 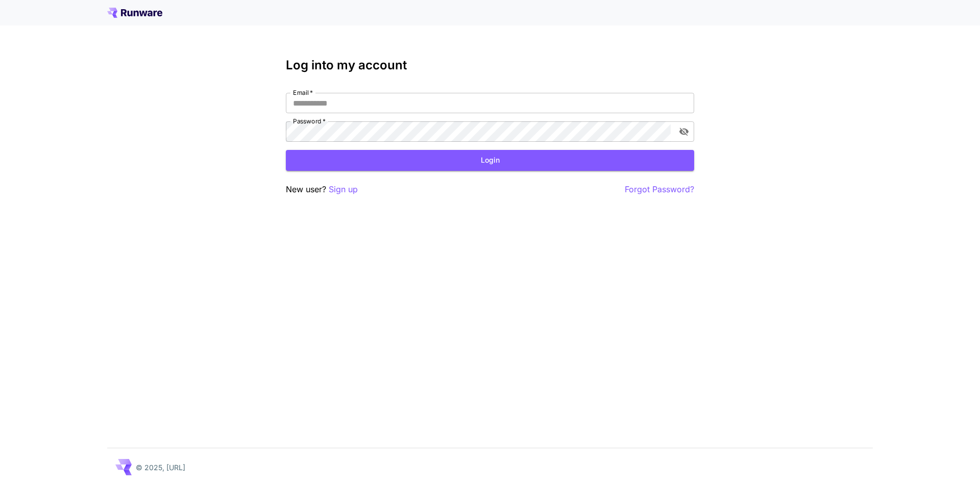 What do you see at coordinates (343, 189) in the screenshot?
I see `p: Sign up` at bounding box center [343, 189].